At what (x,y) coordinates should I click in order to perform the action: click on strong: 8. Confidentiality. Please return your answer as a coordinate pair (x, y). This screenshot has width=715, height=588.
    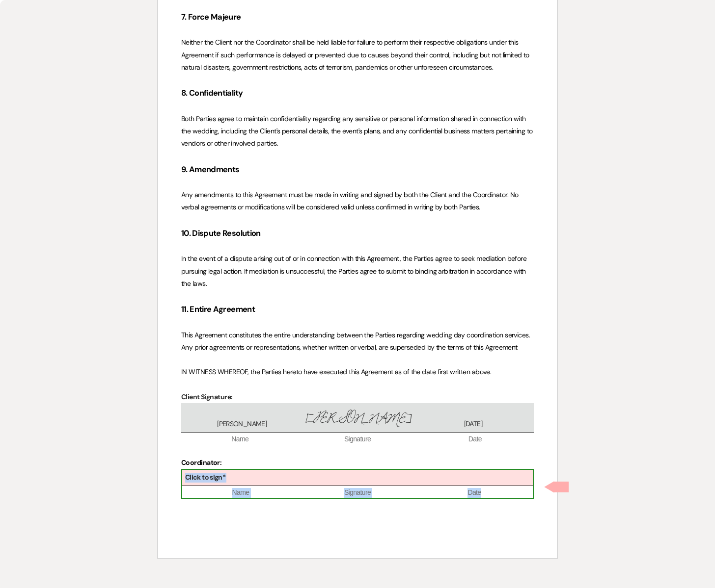
    Looking at the image, I should click on (211, 93).